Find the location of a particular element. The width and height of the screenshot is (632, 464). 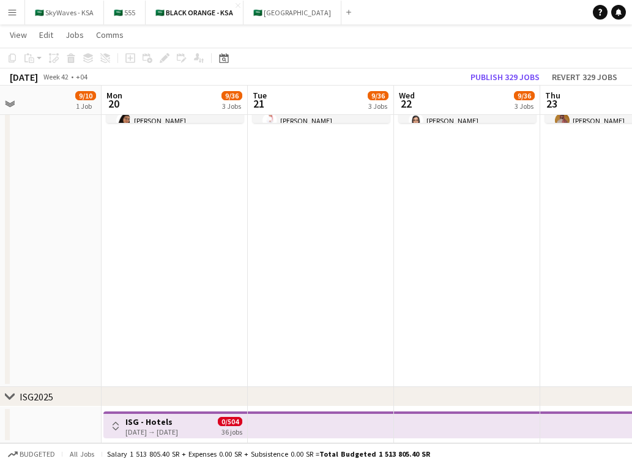

button: 🇸🇦 SkyWaves - KSA is located at coordinates (64, 12).